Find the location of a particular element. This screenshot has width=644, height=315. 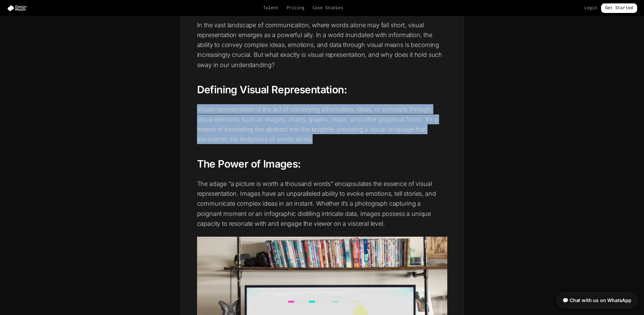

p: The adage “a picture is worth a thousand words” encapsulates the essence of visual representation... is located at coordinates (322, 204).